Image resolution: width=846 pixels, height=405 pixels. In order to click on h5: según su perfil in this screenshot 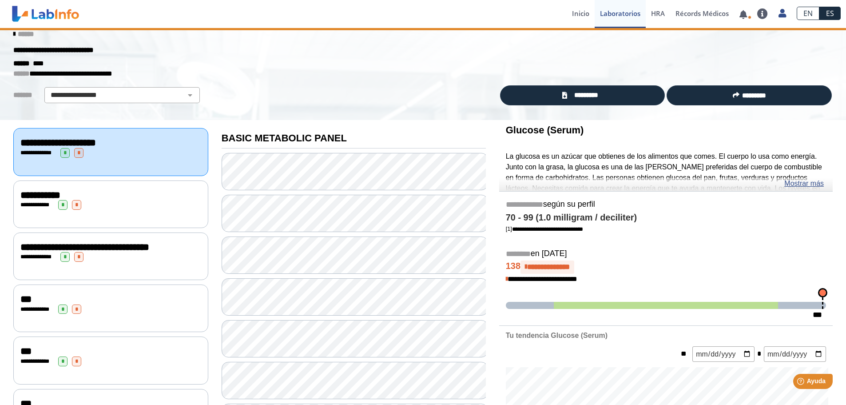, I will do `click(666, 204)`.